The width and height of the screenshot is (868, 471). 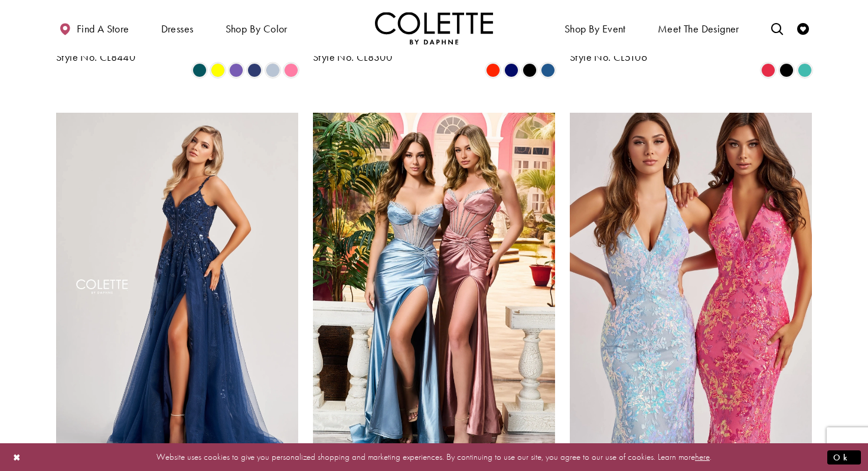 What do you see at coordinates (96, 56) in the screenshot?
I see `span: Style No. CL8440` at bounding box center [96, 56].